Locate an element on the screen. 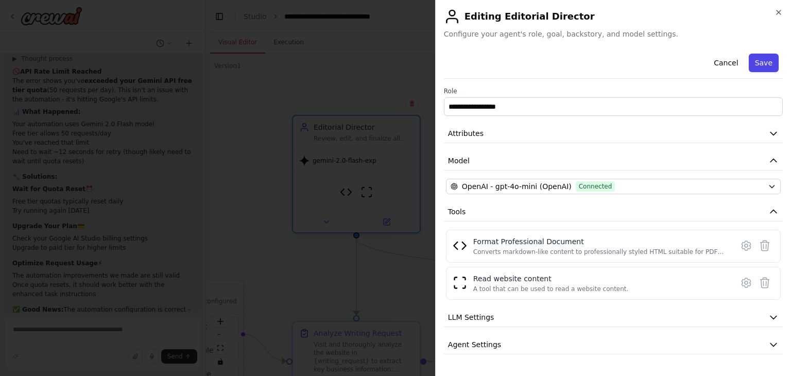 The height and width of the screenshot is (376, 791). div: Format Professional Document is located at coordinates (600, 242).